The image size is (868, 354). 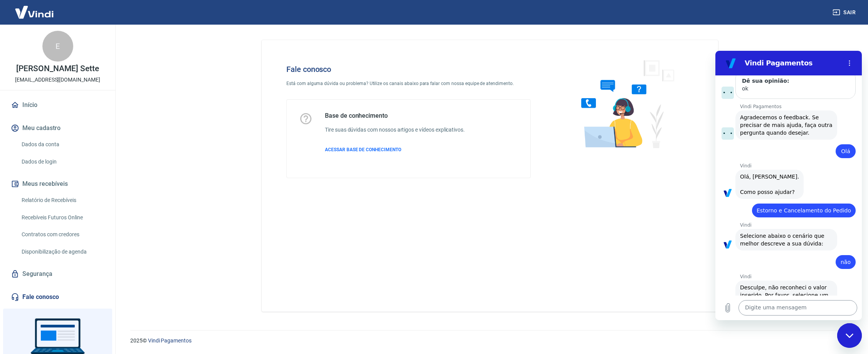 What do you see at coordinates (625, 104) in the screenshot?
I see `img: Fale conosco` at bounding box center [625, 104].